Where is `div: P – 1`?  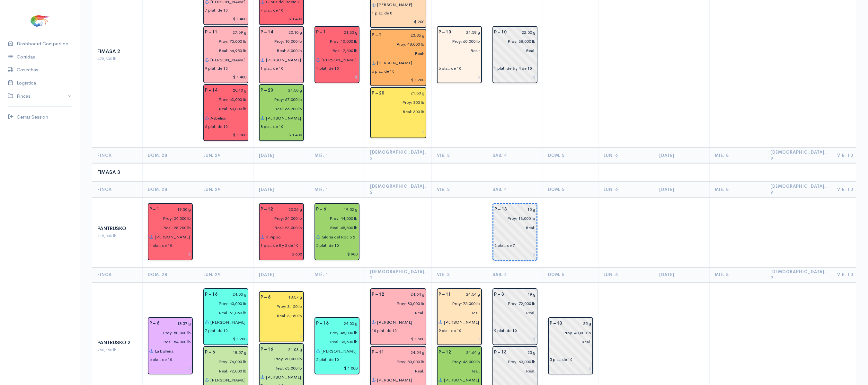 div: P – 1 is located at coordinates (155, 209).